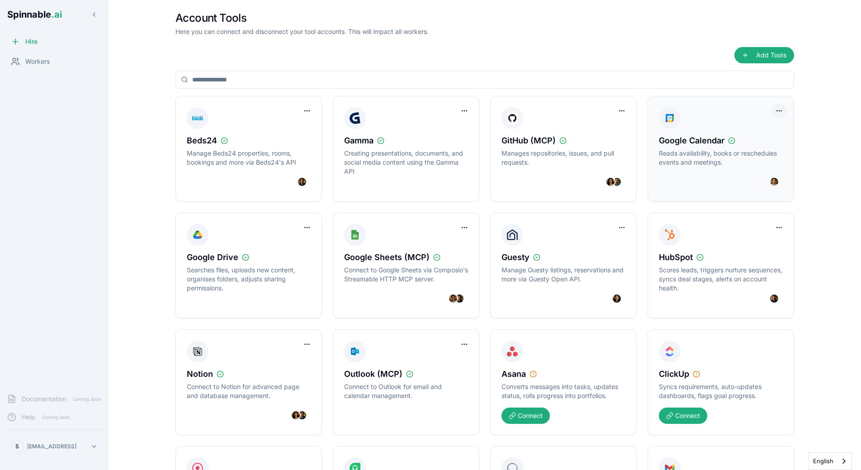 This screenshot has height=470, width=861. I want to click on img: Asana icon, so click(512, 351).